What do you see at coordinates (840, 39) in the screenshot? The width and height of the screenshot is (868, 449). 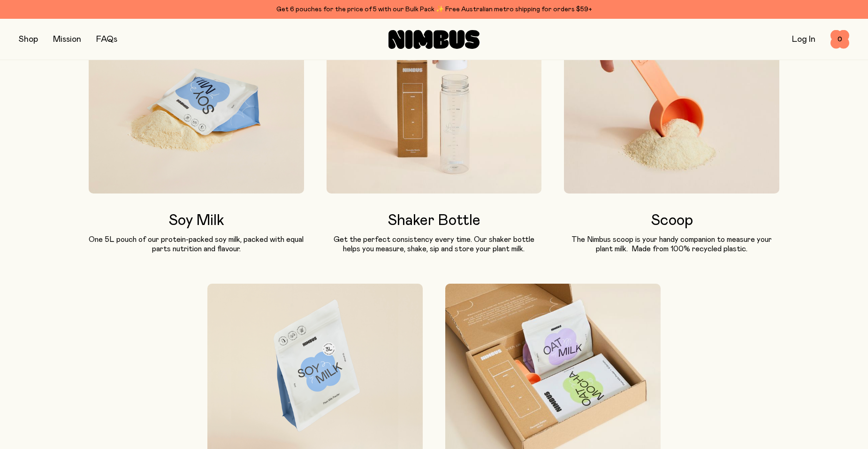 I see `span: 0` at bounding box center [840, 39].